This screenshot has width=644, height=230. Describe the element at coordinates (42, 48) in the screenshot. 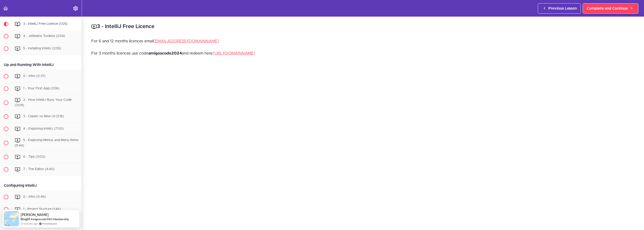

I see `span: 5 - Installing IntelliJ (2:55)` at that location.